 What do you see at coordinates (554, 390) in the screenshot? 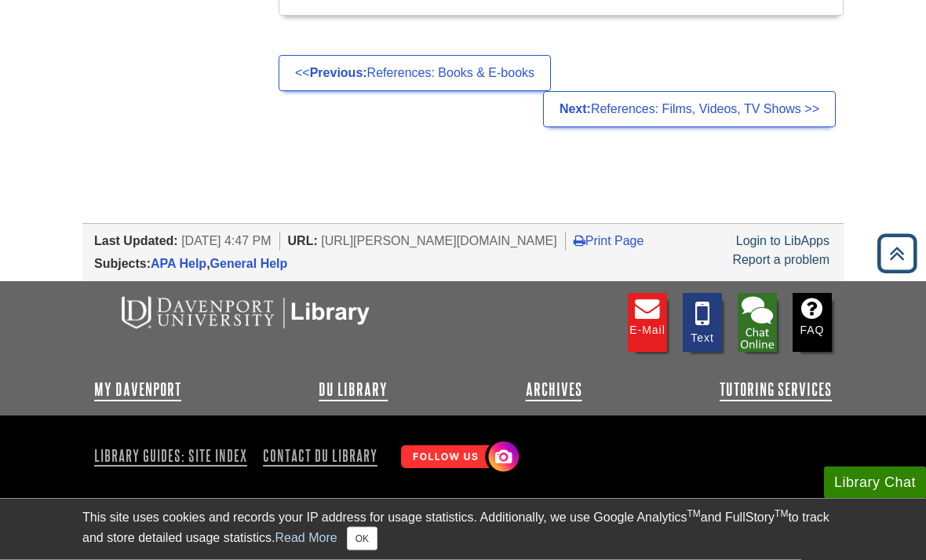
I see `a: Archives` at bounding box center [554, 390].